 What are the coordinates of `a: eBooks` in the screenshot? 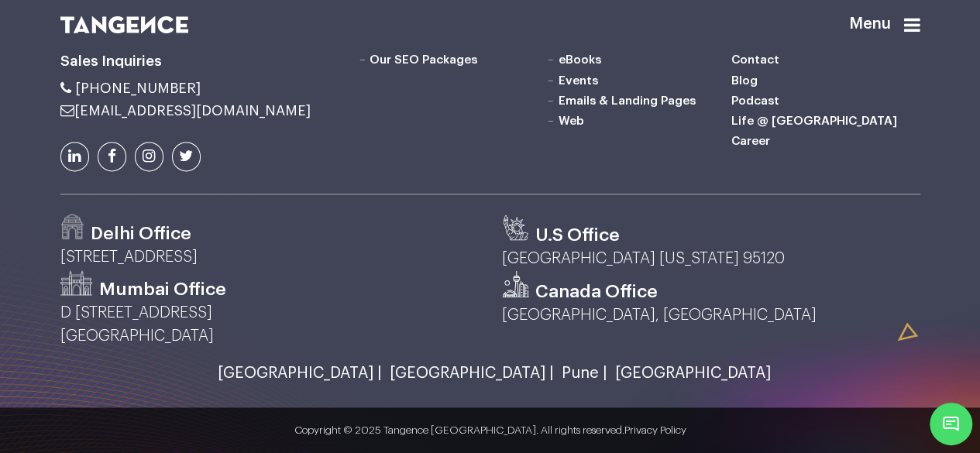 It's located at (579, 59).